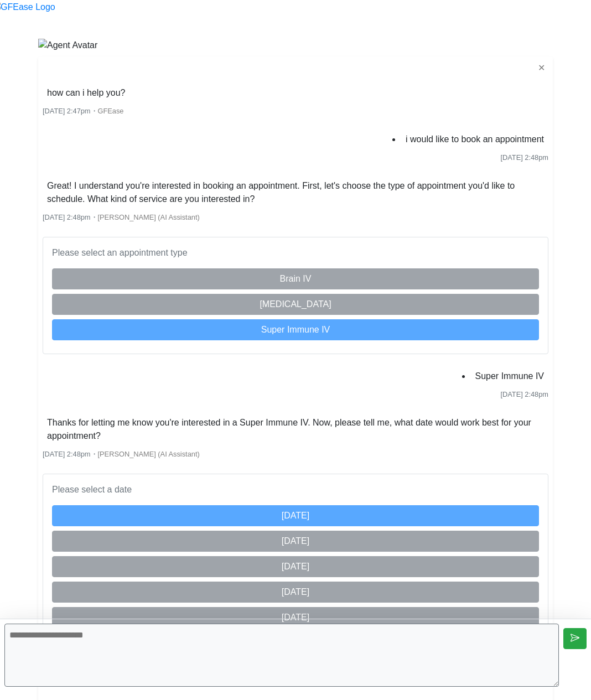  What do you see at coordinates (67, 45) in the screenshot?
I see `img: Agent Avatar` at bounding box center [67, 45].